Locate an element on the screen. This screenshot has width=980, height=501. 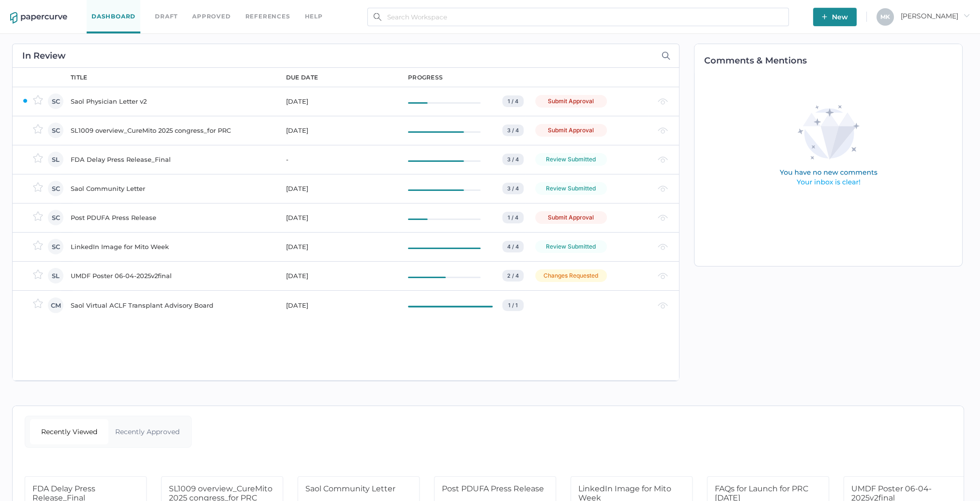
span: Saol Community Letter is located at coordinates (350, 488).